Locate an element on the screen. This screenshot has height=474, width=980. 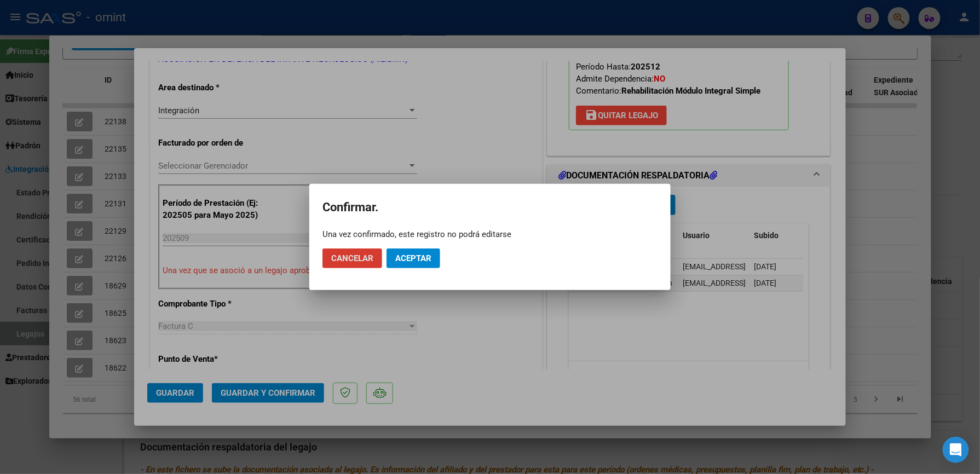
span: Cancelar is located at coordinates (352, 258).